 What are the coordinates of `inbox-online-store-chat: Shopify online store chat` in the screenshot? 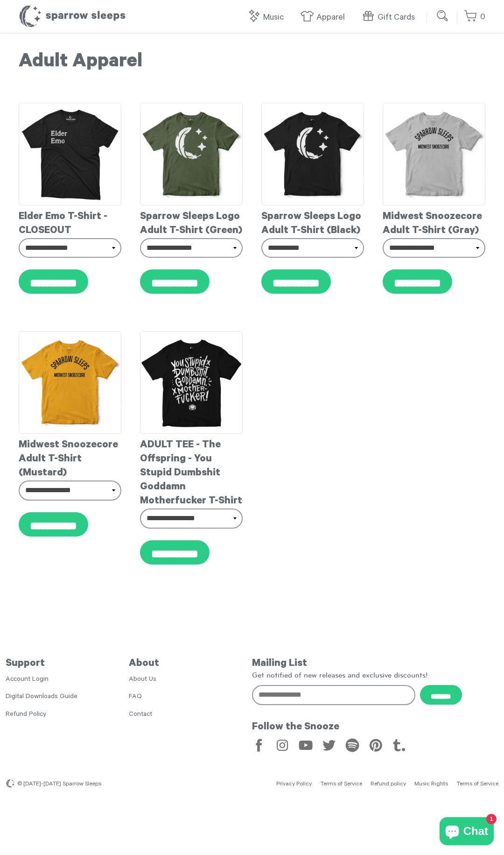 It's located at (467, 832).